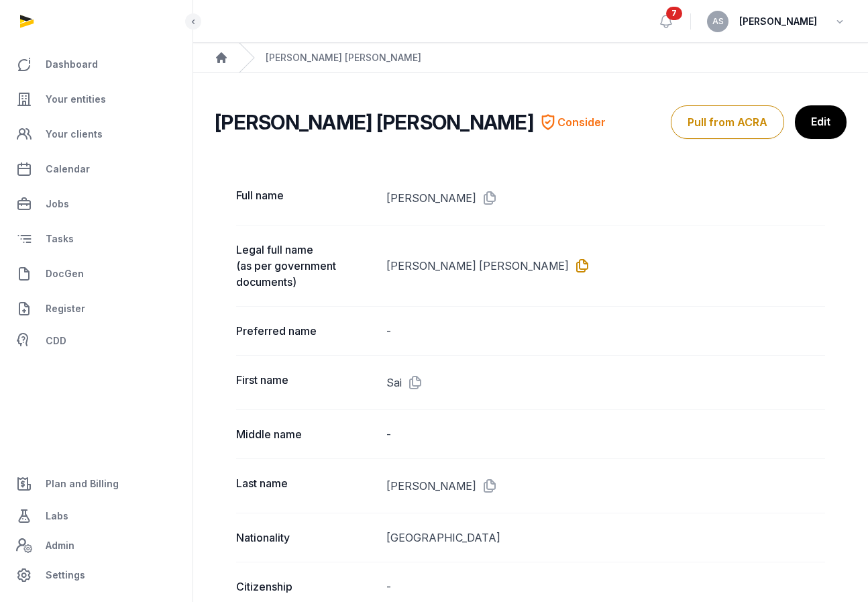 The height and width of the screenshot is (602, 868). I want to click on span: Your clients, so click(73, 134).